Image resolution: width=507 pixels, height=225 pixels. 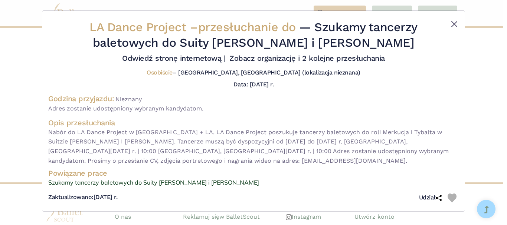 I want to click on font: przesłuchanie do, so click(x=247, y=27).